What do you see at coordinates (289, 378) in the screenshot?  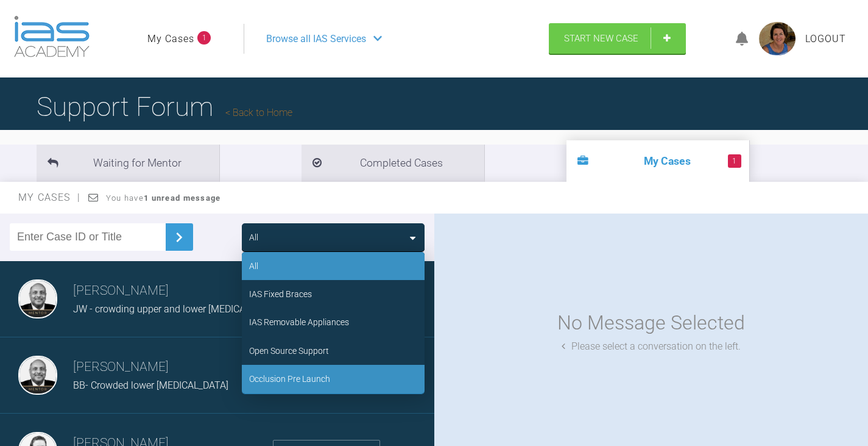 I see `div: Occlusion Pre Launch` at bounding box center [289, 378].